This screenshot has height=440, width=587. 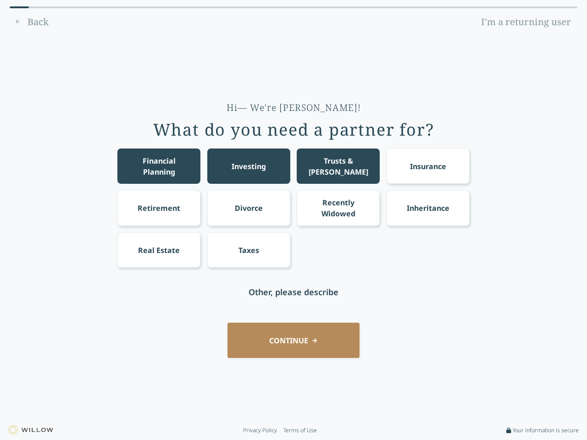 I want to click on span: Your information is secure, so click(x=546, y=431).